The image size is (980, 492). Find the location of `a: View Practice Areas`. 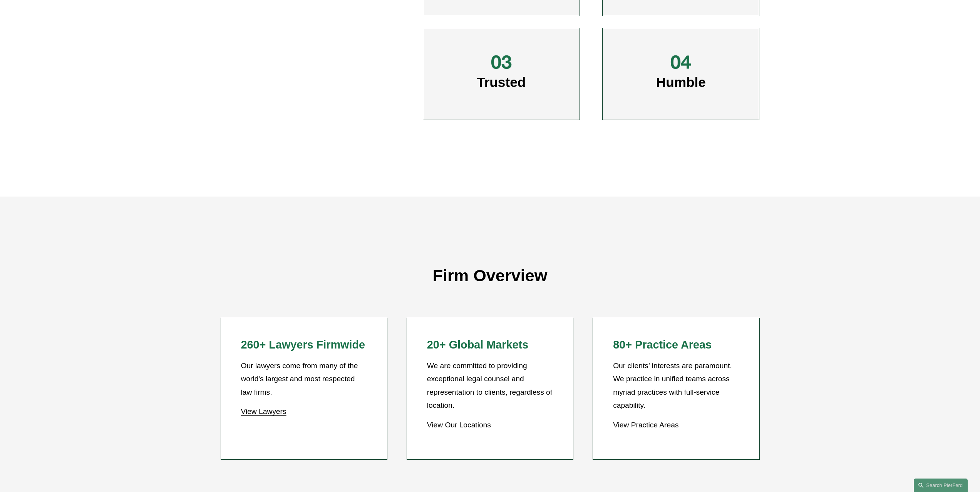

a: View Practice Areas is located at coordinates (646, 425).